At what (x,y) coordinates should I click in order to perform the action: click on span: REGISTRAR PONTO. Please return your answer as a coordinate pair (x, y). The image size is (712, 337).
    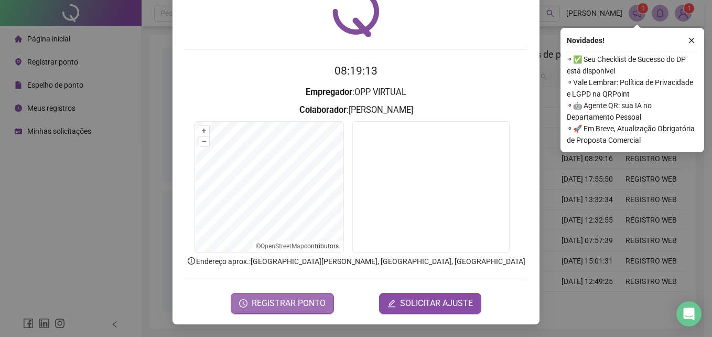
    Looking at the image, I should click on (288, 303).